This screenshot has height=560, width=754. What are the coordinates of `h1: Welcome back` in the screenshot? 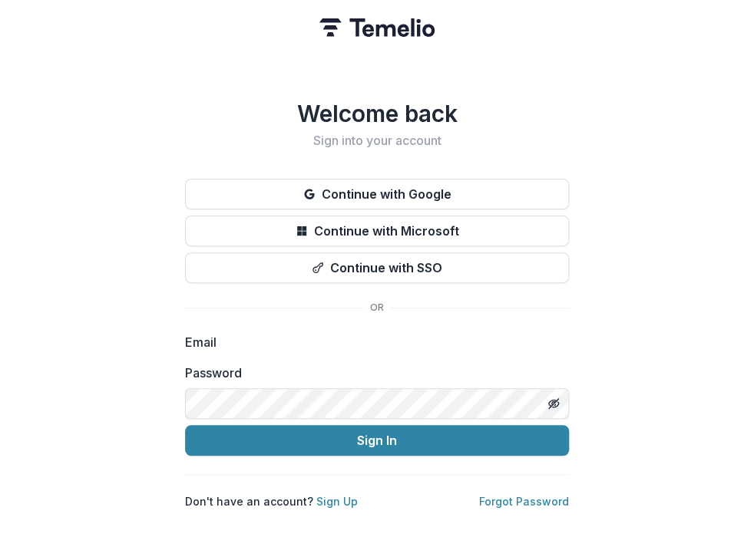 It's located at (377, 114).